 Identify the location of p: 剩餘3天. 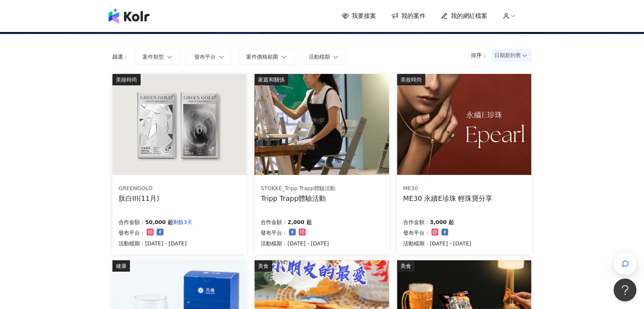
(183, 223).